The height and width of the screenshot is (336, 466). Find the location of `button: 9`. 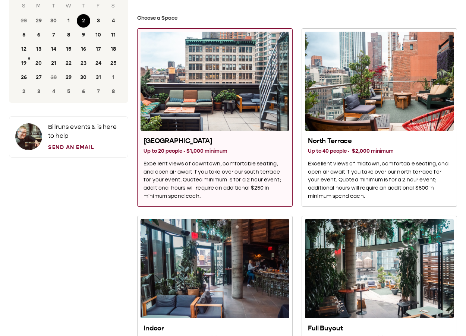

button: 9 is located at coordinates (83, 35).